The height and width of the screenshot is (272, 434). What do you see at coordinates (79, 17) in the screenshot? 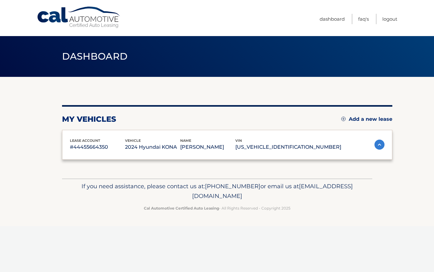
I see `a: Cal Automotive` at bounding box center [79, 17].